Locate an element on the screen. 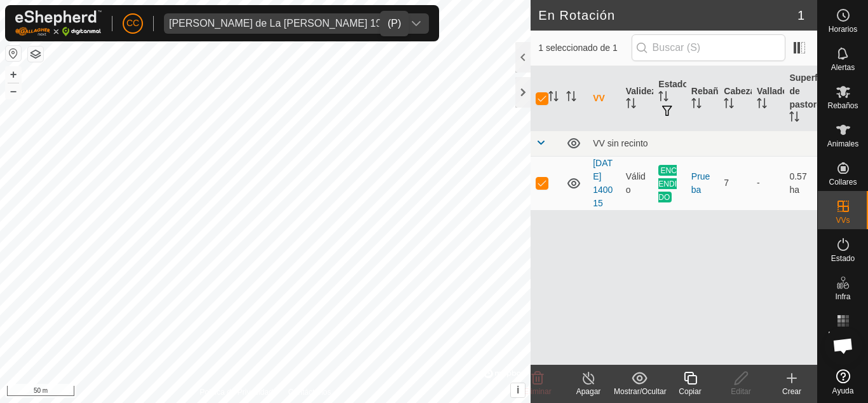 Image resolution: width=868 pixels, height=403 pixels. div: Apagar is located at coordinates (589, 391).